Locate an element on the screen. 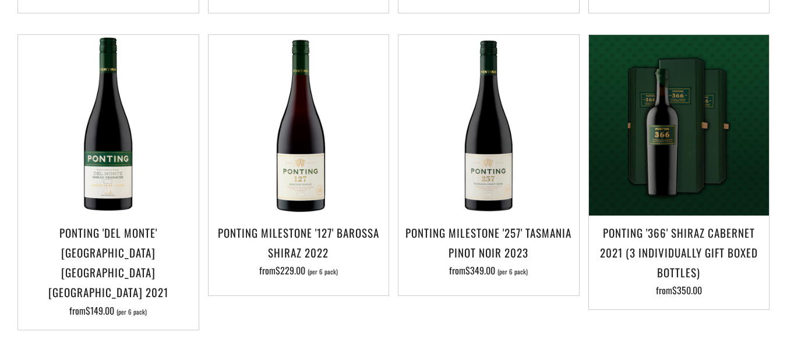  h3: Ponting '366' Shiraz Cabernet 2021 (3 individually gift boxed bottles) is located at coordinates (680, 252).